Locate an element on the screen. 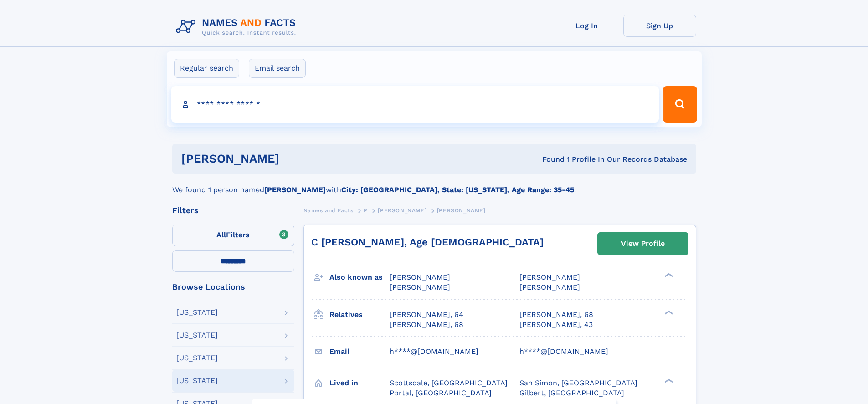  a: Log In is located at coordinates (587, 26).